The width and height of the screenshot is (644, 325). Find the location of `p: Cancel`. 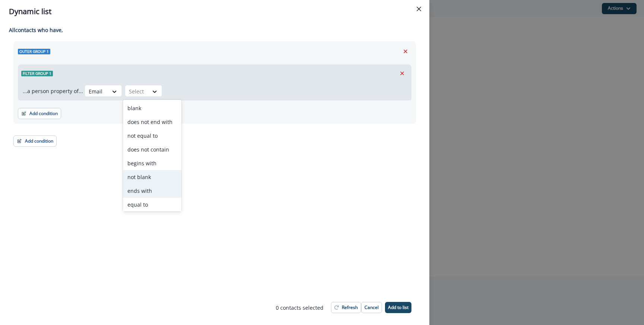

p: Cancel is located at coordinates (372, 307).